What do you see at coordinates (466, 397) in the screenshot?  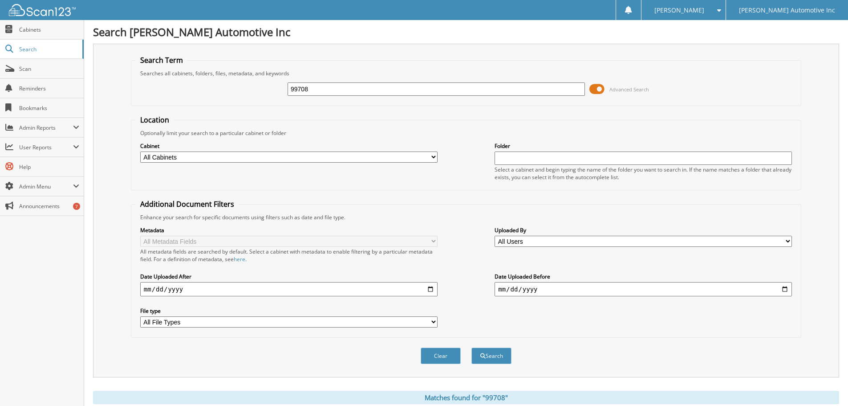 I see `div: Matches found for "99708"` at bounding box center [466, 397].